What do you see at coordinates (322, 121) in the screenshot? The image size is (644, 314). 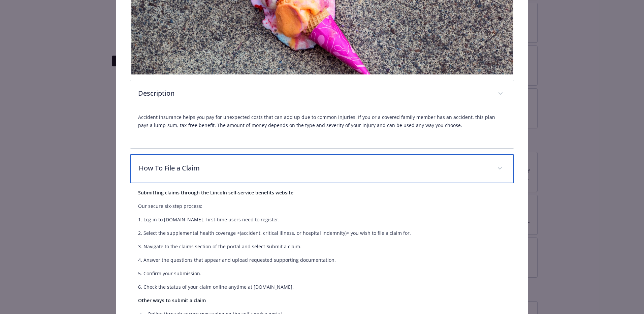 I see `p: Accident insurance helps you pay for unexpected costs that can add up due to common injuries. If ...` at bounding box center [322, 121].